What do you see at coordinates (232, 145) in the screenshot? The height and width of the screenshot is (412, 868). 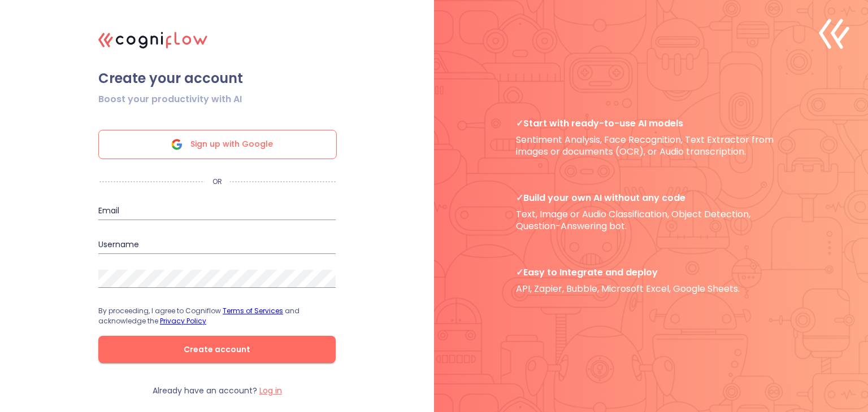 I see `span: Sign up with Google` at bounding box center [232, 145].